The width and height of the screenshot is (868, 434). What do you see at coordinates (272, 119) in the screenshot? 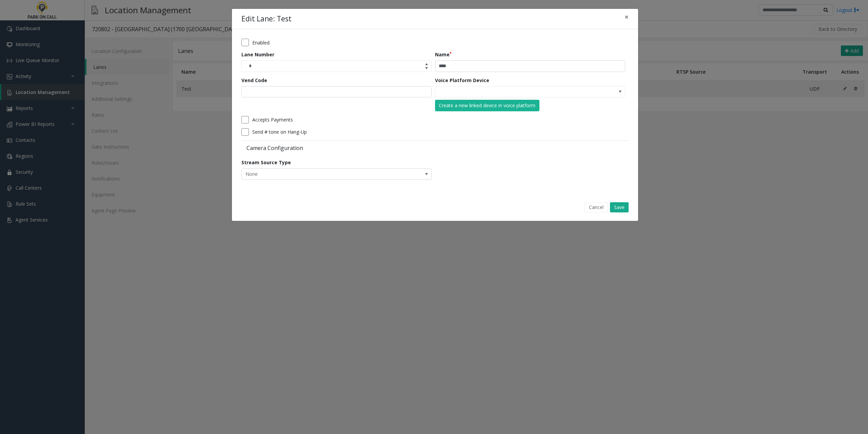
I see `label: Accepts Payments` at bounding box center [272, 119].